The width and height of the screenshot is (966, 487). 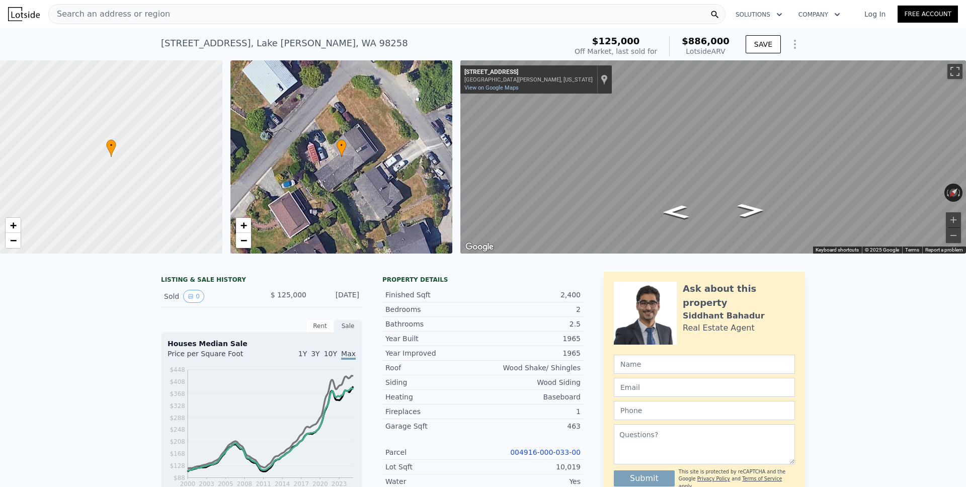 What do you see at coordinates (795, 44) in the screenshot?
I see `button: Show Options` at bounding box center [795, 44].